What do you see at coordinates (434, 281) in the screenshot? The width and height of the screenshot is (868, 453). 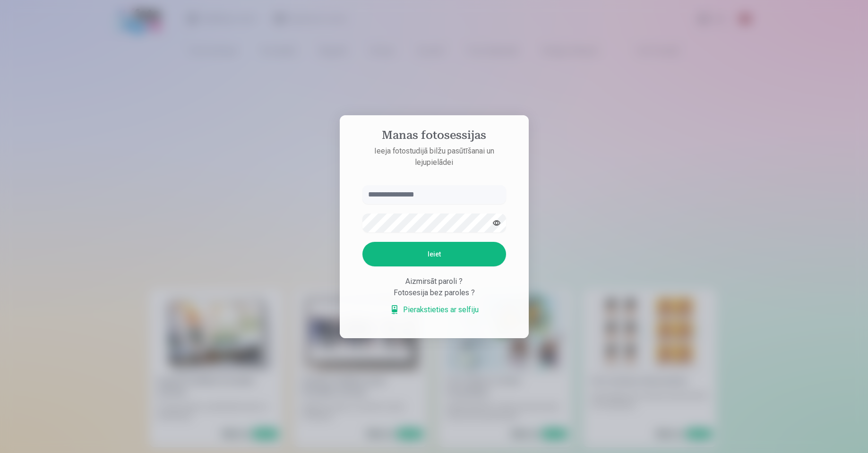 I see `div: Aizmirsāt paroli ?` at bounding box center [434, 281].